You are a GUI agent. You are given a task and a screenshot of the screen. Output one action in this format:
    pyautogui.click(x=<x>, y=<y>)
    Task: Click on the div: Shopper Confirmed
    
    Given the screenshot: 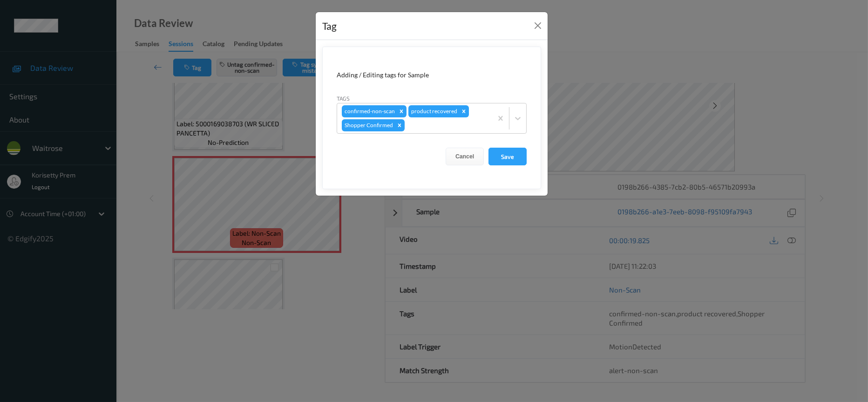 What is the action you would take?
    pyautogui.click(x=368, y=126)
    